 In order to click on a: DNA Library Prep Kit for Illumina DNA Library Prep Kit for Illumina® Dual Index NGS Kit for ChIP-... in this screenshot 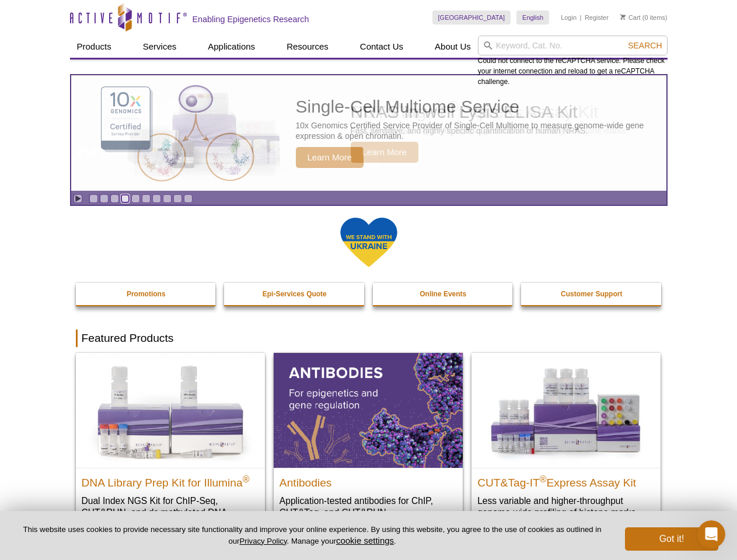, I will do `click(171, 447)`.